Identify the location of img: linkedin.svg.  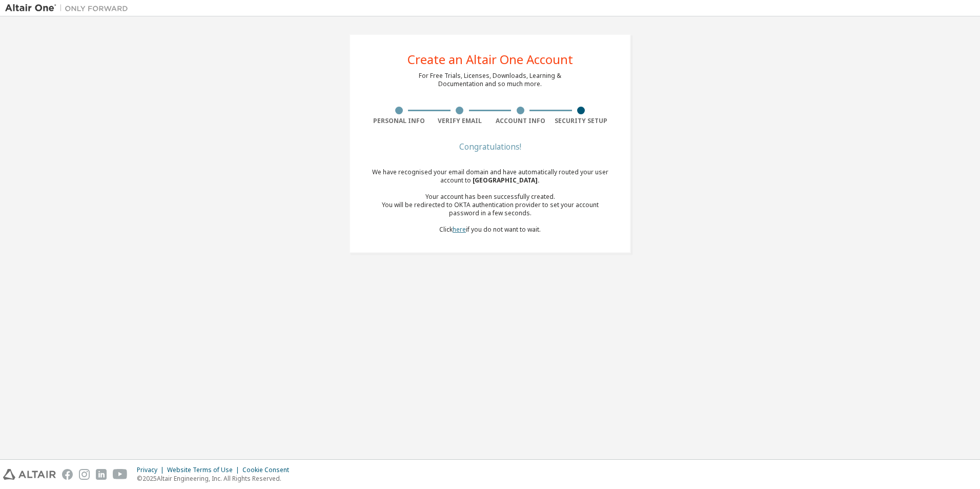
(101, 474).